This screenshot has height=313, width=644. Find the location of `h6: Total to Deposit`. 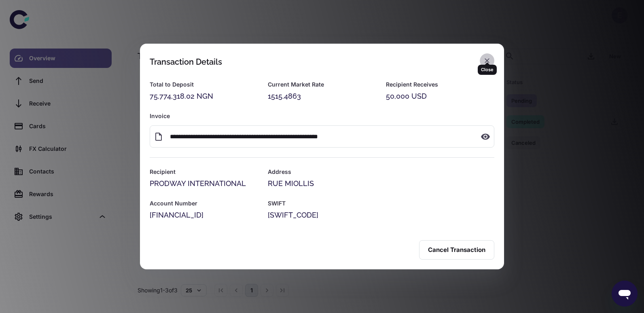

h6: Total to Deposit is located at coordinates (204, 85).